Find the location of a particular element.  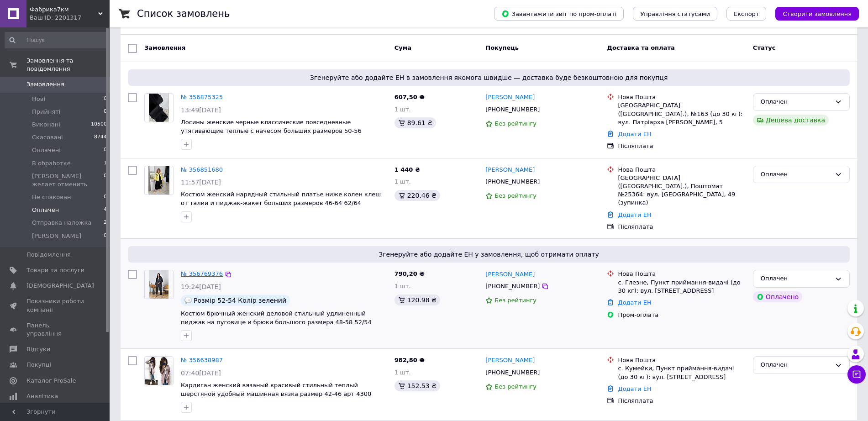

input: Пошук is located at coordinates (56, 40).